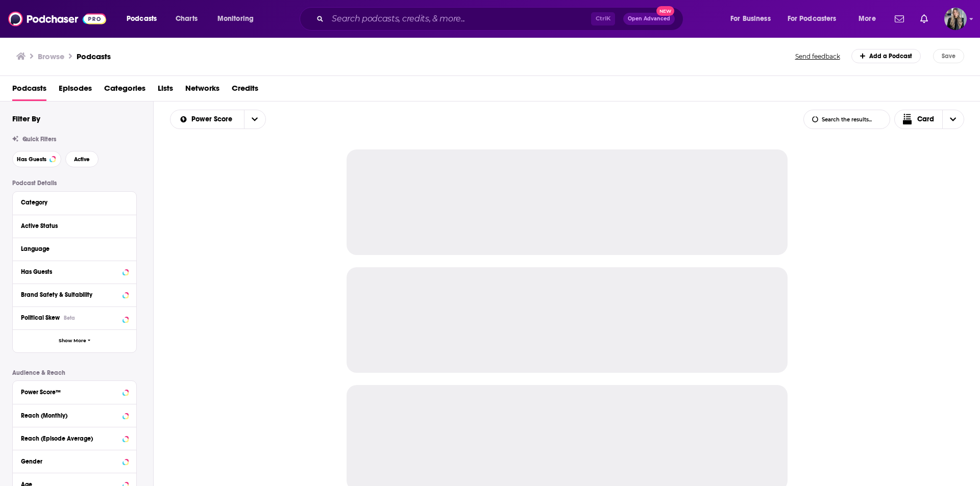 Image resolution: width=980 pixels, height=486 pixels. I want to click on button: Language, so click(75, 248).